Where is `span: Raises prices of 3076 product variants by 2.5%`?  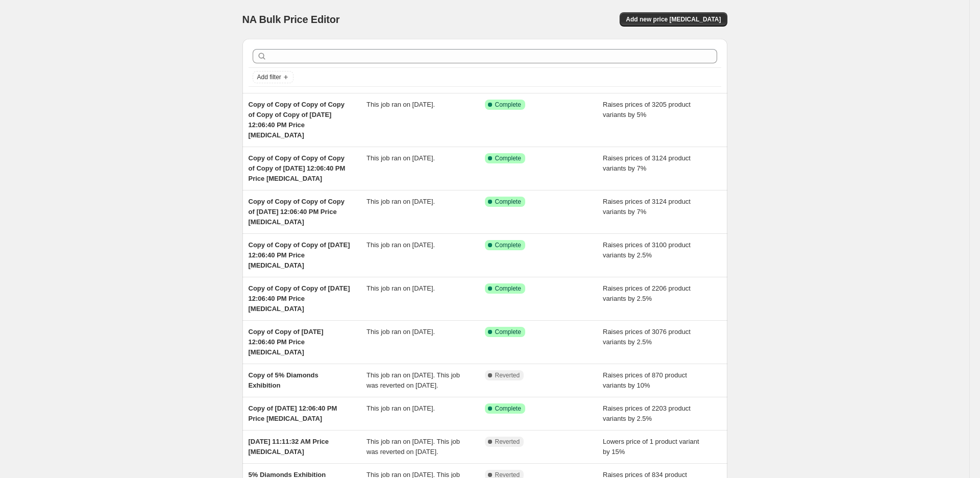 span: Raises prices of 3076 product variants by 2.5% is located at coordinates (647, 337).